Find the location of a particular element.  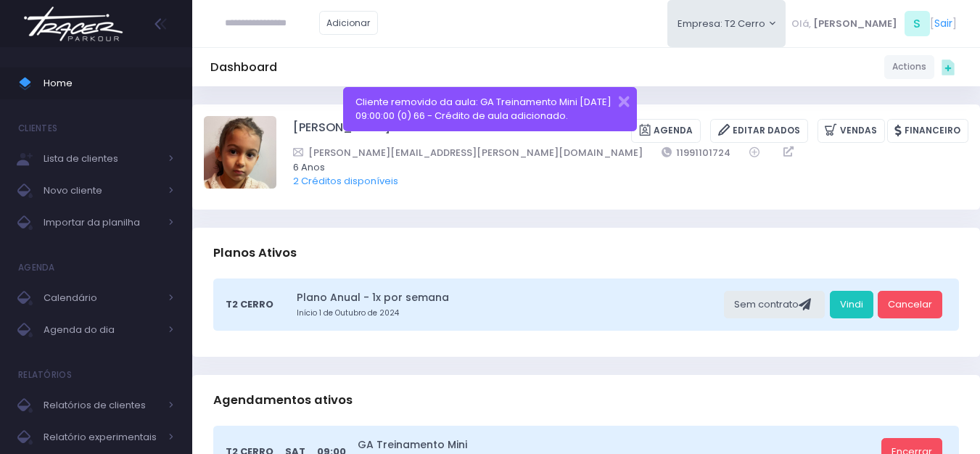

span: Relatórios de clientes is located at coordinates (101, 406).